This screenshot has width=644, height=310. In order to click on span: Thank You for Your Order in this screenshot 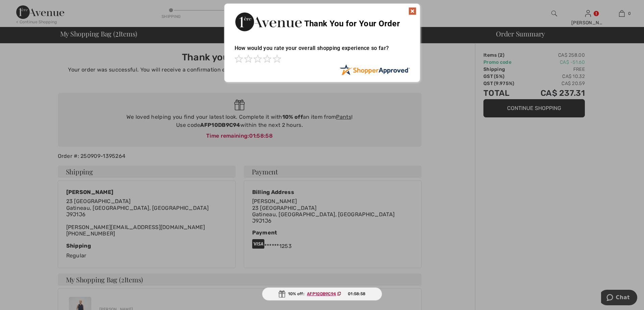, I will do `click(352, 24)`.